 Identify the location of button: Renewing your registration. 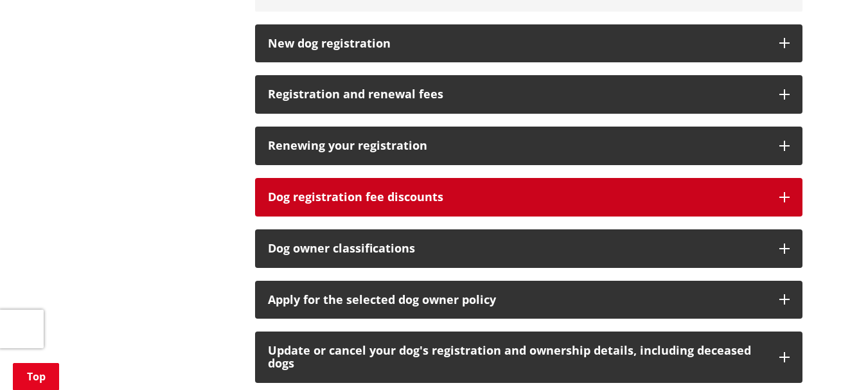
(528, 146).